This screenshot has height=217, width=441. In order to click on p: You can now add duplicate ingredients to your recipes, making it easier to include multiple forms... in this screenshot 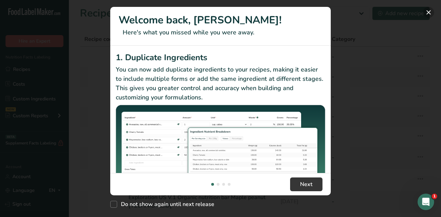, I will do `click(220, 84)`.